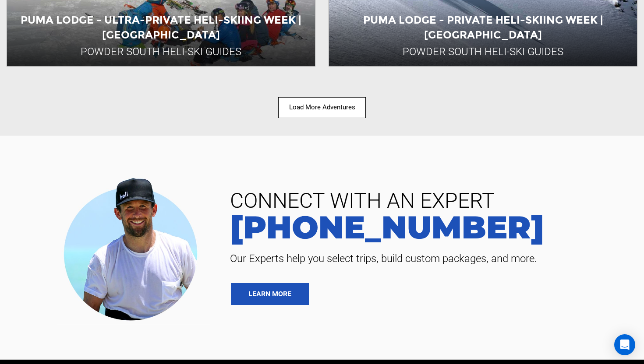  What do you see at coordinates (427, 258) in the screenshot?
I see `span: Our Experts help you select trips, build custom packages, and more.` at bounding box center [427, 258].